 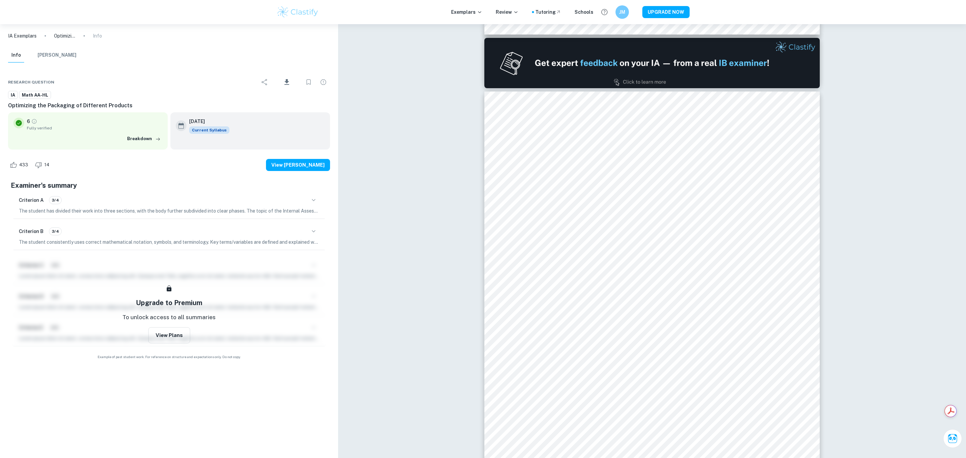 What do you see at coordinates (286, 82) in the screenshot?
I see `div: Download` at bounding box center [286, 82].